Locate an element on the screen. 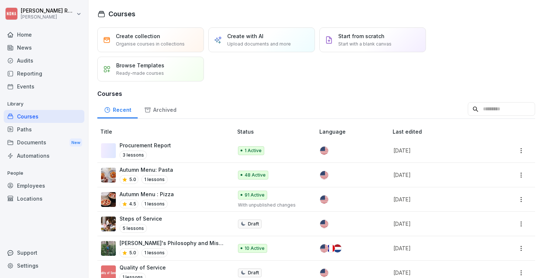 The image size is (544, 278). p: Upload documents and more is located at coordinates (259, 44).